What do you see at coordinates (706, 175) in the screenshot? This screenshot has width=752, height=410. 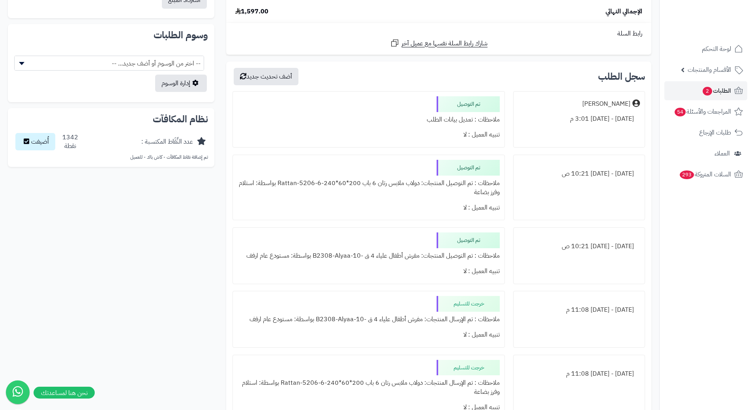 I see `a: السلات المتروكة293` at bounding box center [706, 175].